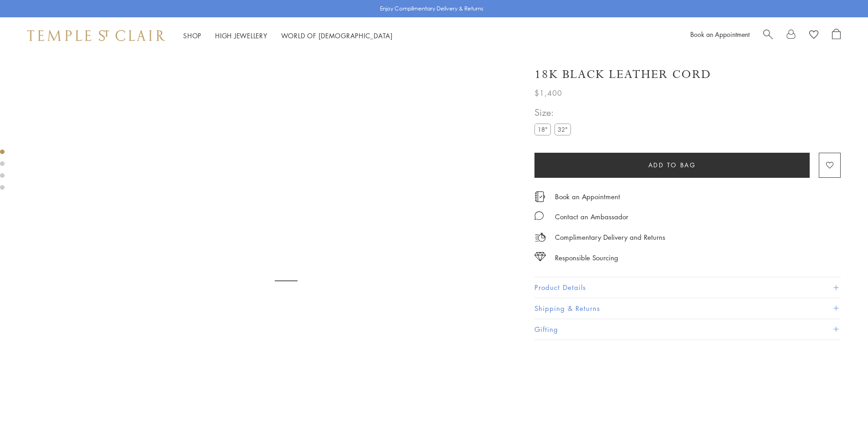  What do you see at coordinates (688, 329) in the screenshot?
I see `button: Gifting` at bounding box center [688, 329].